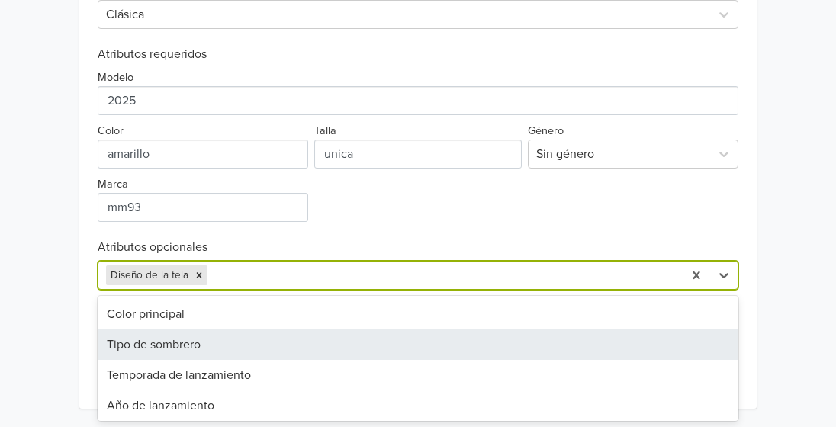 Image resolution: width=836 pixels, height=427 pixels. I want to click on h6: Atributos opcionales, so click(418, 247).